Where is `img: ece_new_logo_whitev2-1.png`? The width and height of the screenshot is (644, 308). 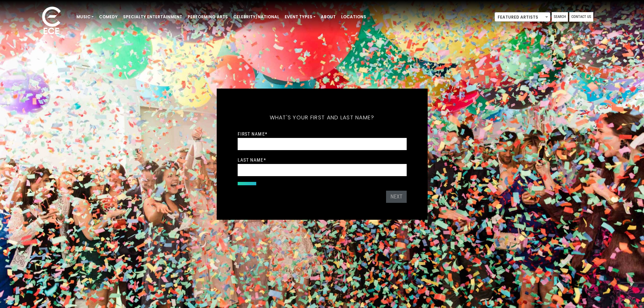 img: ece_new_logo_whitev2-1.png is located at coordinates (52, 21).